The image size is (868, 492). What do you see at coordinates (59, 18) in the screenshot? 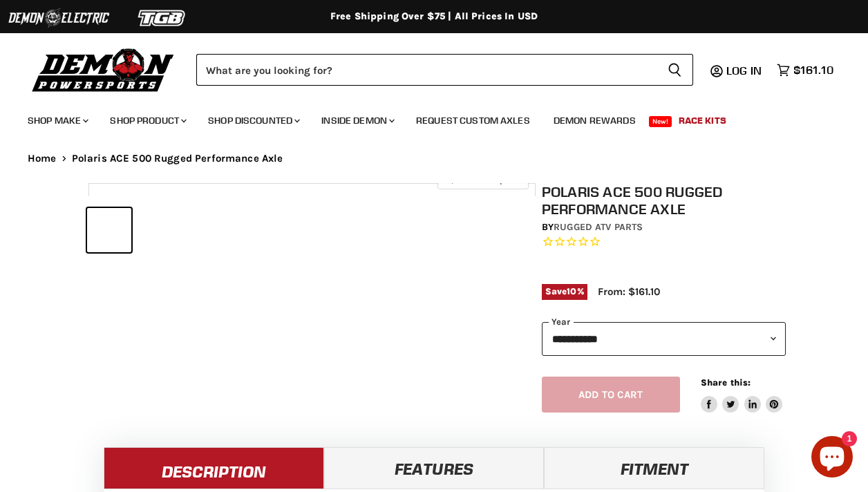
I see `img: Demon Electric Logo 2` at bounding box center [59, 18].